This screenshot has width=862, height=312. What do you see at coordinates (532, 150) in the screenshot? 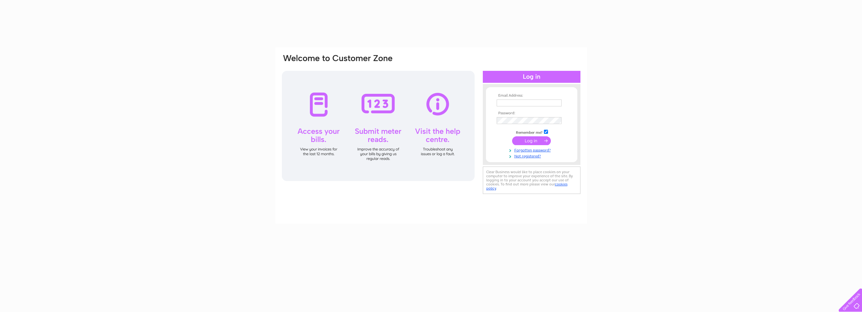
I see `a: Forgotten password?` at bounding box center [532, 150].